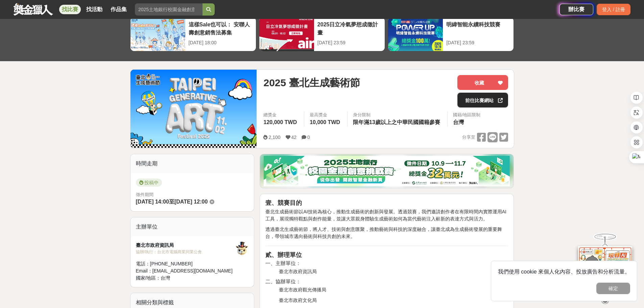 The width and height of the screenshot is (644, 308). I want to click on span: 國家/地區：, so click(149, 278).